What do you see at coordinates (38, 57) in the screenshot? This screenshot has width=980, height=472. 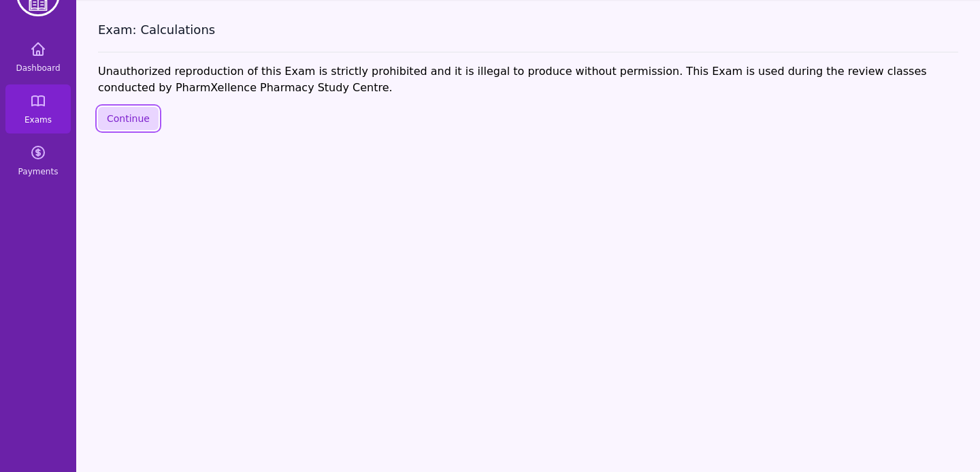 I see `a: Dashboard` at bounding box center [38, 57].